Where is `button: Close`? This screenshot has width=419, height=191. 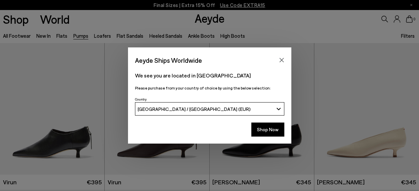 button: Close is located at coordinates (281, 60).